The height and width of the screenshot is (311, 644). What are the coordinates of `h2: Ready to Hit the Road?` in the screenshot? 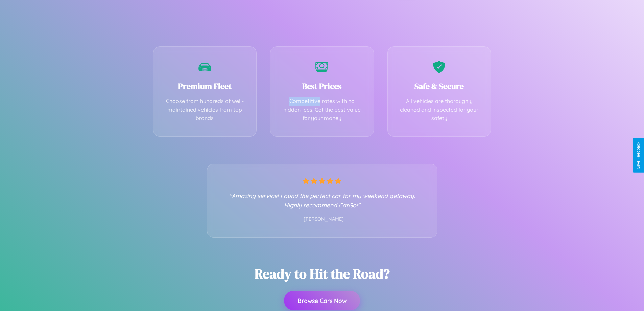 It's located at (322, 274).